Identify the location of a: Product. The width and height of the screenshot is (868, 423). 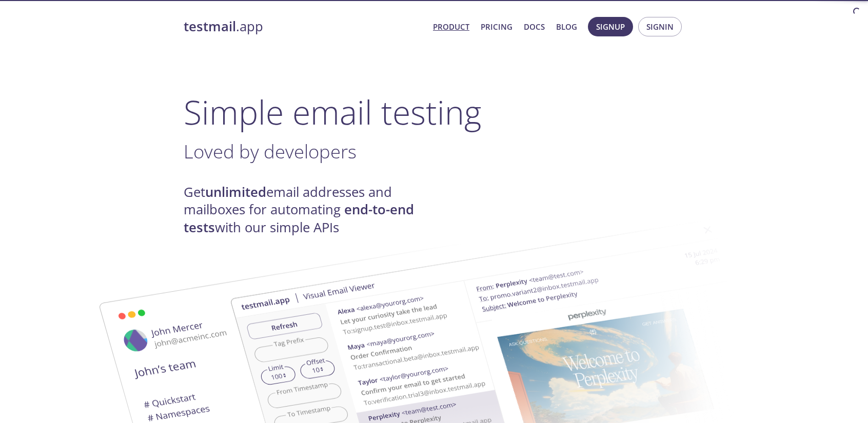
(451, 27).